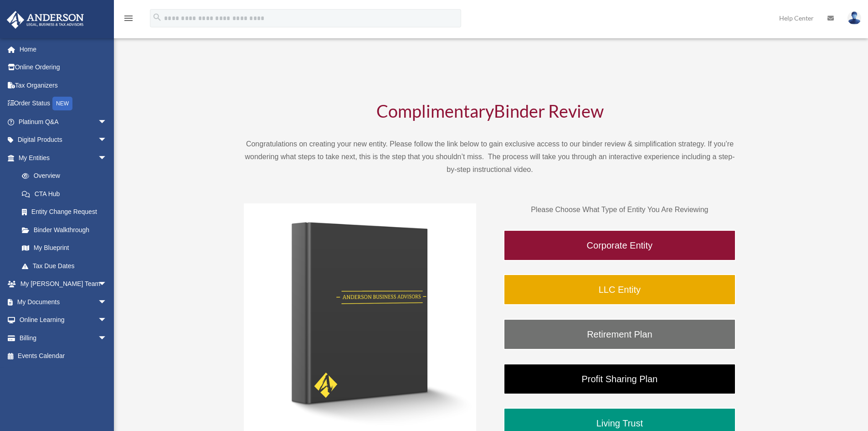 The image size is (868, 431). What do you see at coordinates (63, 85) in the screenshot?
I see `a: Tax Organizers` at bounding box center [63, 85].